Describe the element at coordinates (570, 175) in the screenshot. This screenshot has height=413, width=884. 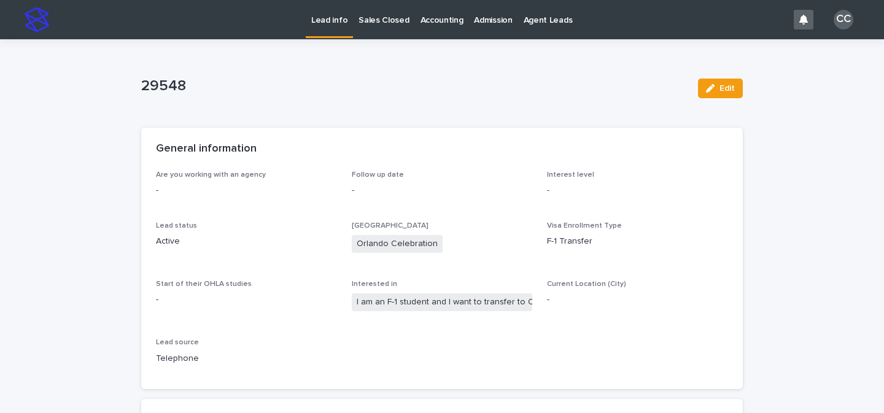
I see `span: Interest level` at that location.